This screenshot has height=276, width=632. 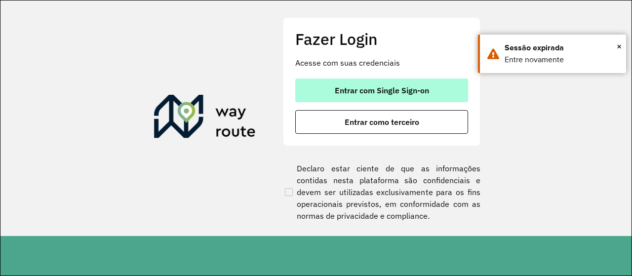 What do you see at coordinates (619, 46) in the screenshot?
I see `button: Close` at bounding box center [619, 46].